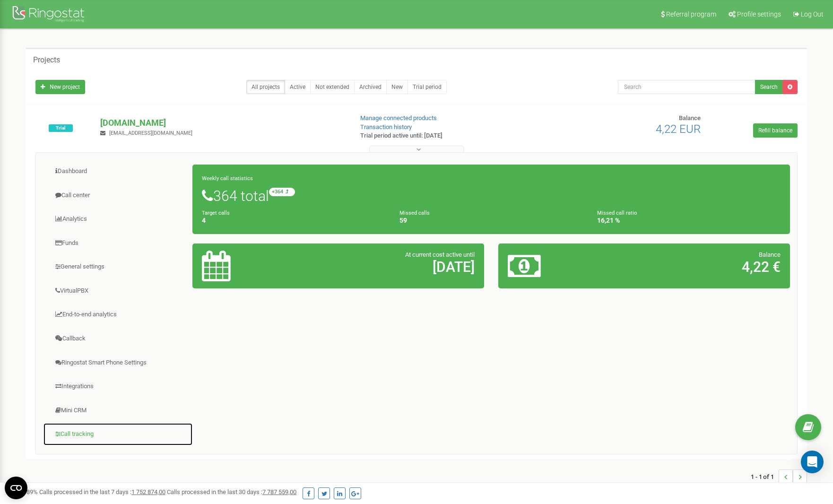 This screenshot has width=833, height=504. I want to click on h4: 16,21 %, so click(689, 220).